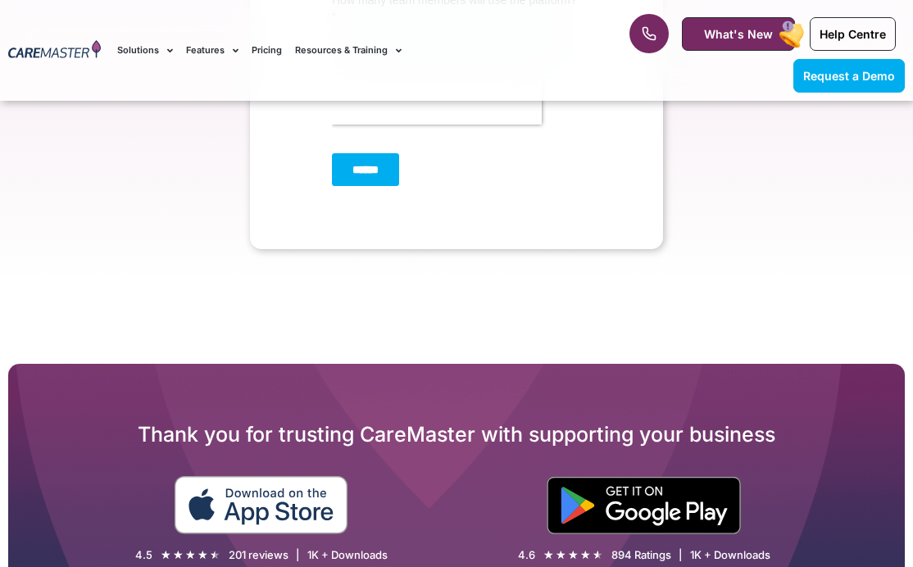 The width and height of the screenshot is (913, 567). What do you see at coordinates (190, 555) in the screenshot?
I see `div: 4.5/5` at bounding box center [190, 555].